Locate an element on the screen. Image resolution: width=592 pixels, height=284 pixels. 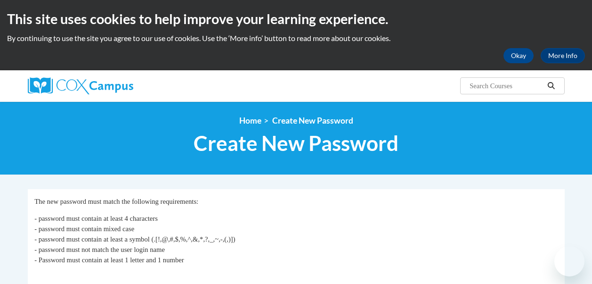
span: - password must contain at least 4 characters - password must contain mixed case - password must ... is located at coordinates (135, 239).